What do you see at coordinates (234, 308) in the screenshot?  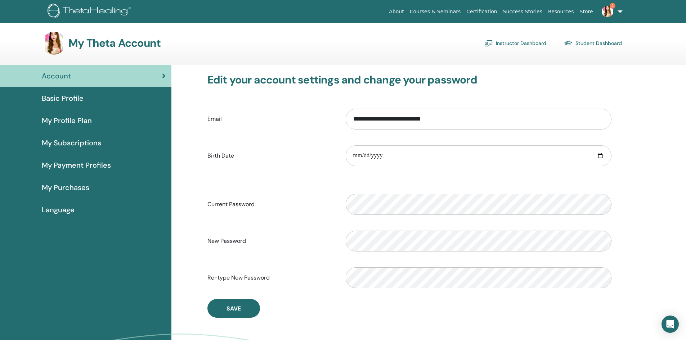 I see `button: Save` at bounding box center [234, 308].